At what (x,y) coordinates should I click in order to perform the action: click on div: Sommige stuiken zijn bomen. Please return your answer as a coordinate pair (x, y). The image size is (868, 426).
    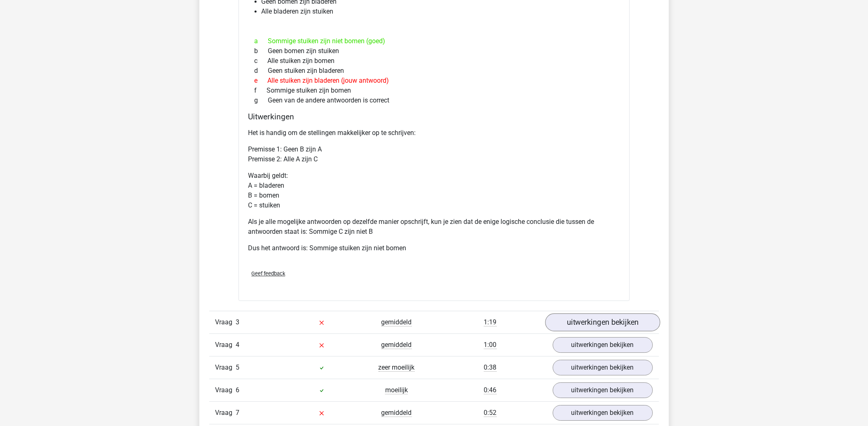
    Looking at the image, I should click on (434, 90).